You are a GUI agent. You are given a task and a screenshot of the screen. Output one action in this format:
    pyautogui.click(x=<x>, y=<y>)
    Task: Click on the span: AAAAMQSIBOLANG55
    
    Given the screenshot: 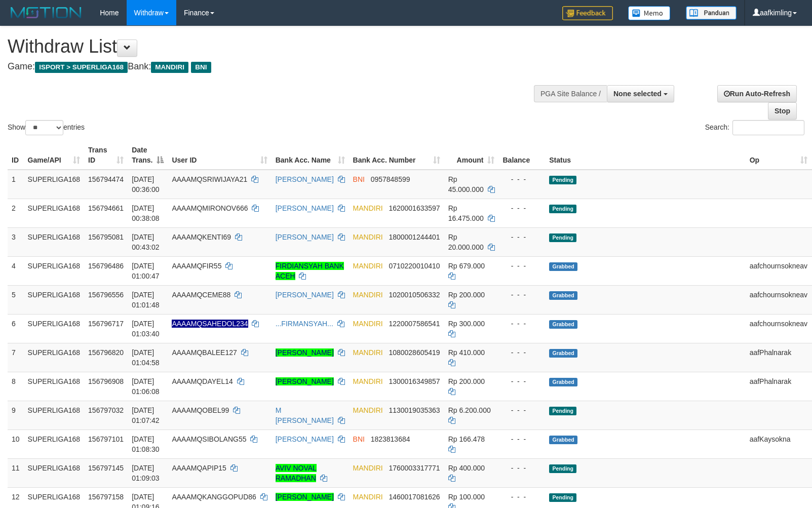 What is the action you would take?
    pyautogui.click(x=209, y=439)
    